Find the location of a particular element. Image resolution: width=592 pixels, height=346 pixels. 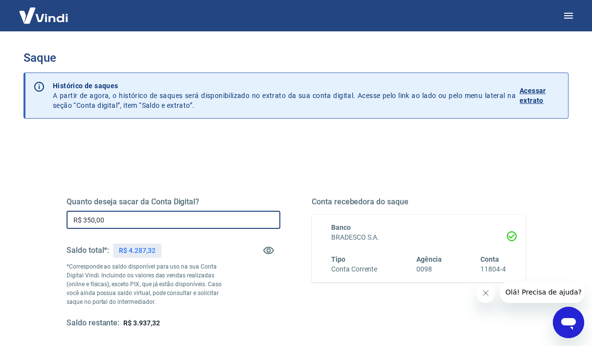

h6: BRADESCO S.A. is located at coordinates (418, 237).